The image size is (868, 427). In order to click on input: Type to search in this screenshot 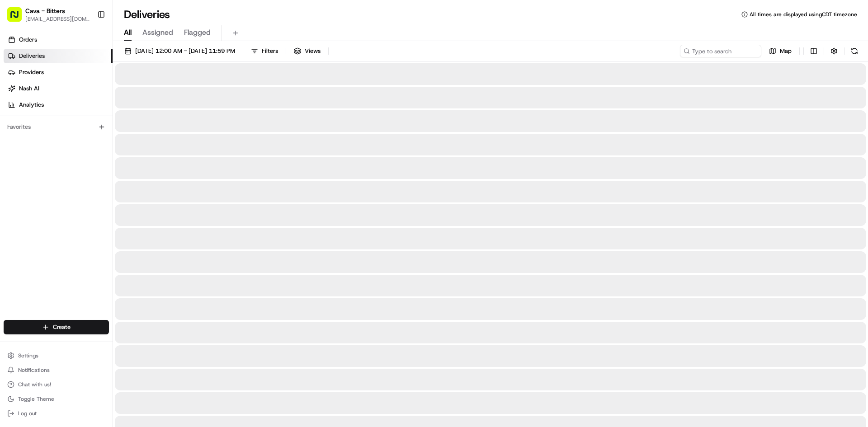, I will do `click(720, 51)`.